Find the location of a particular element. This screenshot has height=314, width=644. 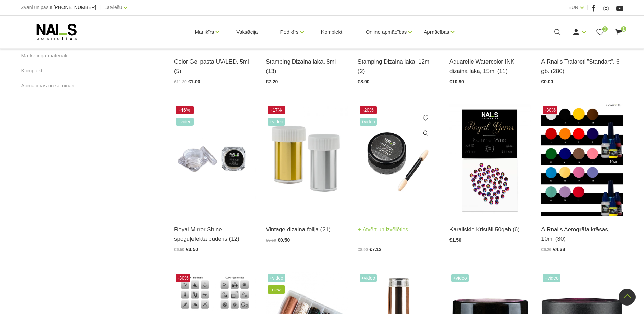

span: €11.20 is located at coordinates (180, 82).